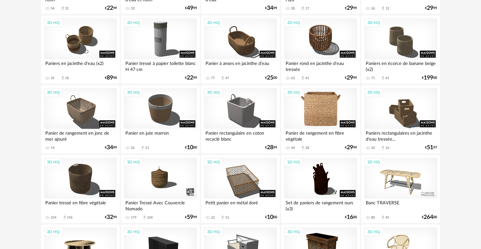 The height and width of the screenshot is (249, 481). What do you see at coordinates (400, 66) in the screenshot?
I see `div: Paniers en écorce de banane beige (x2)` at bounding box center [400, 66].